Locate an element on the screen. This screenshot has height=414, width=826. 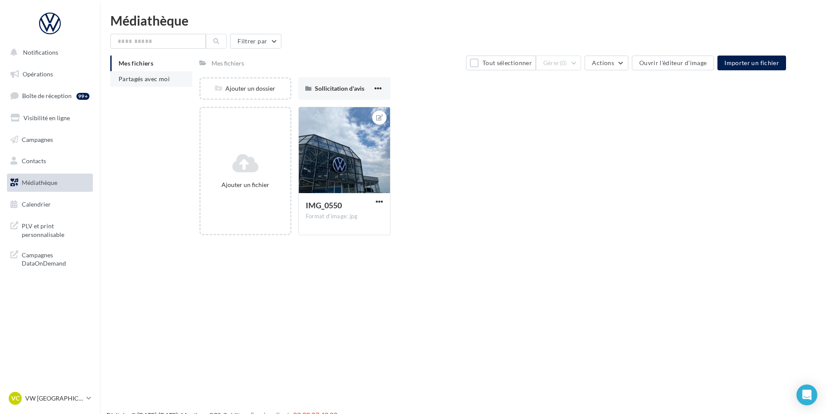
a: PLV et print personnalisable is located at coordinates (50, 229).